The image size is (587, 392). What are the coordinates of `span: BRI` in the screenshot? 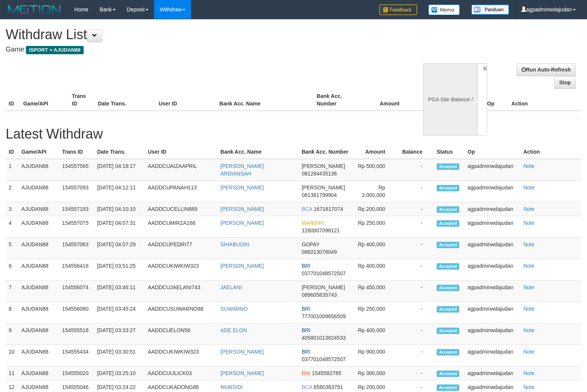 It's located at (306, 266).